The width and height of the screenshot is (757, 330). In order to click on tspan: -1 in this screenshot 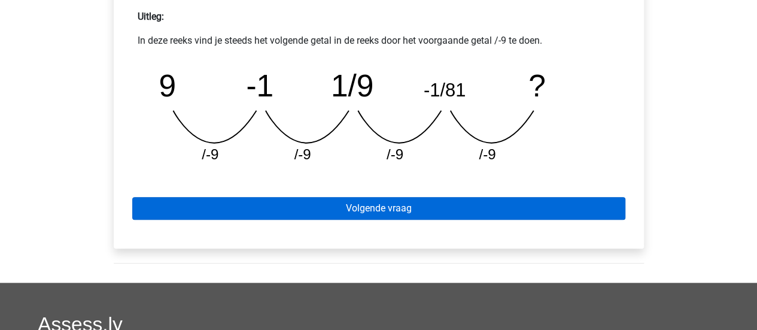, I will do `click(260, 85)`.